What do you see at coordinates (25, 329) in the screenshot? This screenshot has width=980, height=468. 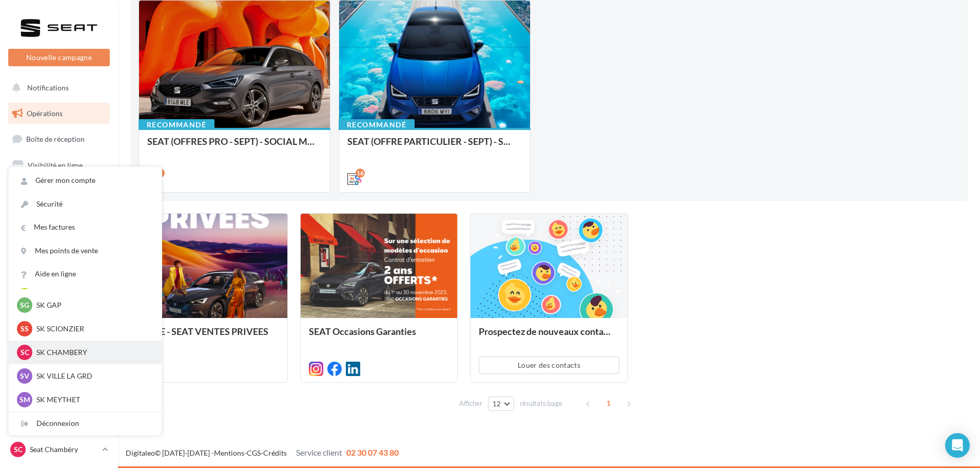 I see `span: SS` at bounding box center [25, 329].